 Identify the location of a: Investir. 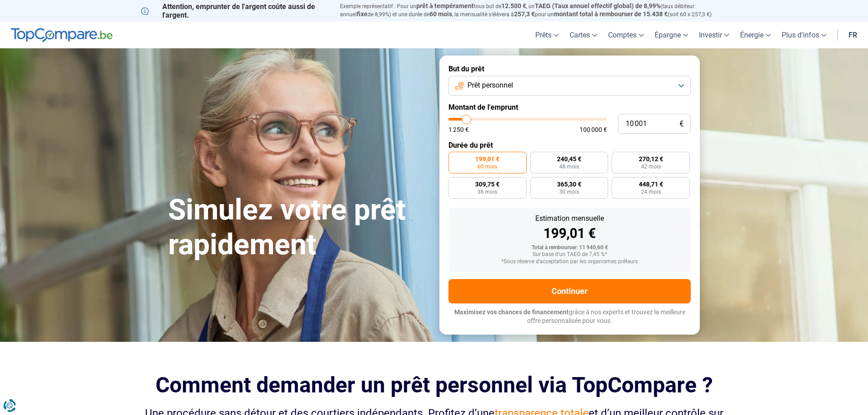
(714, 35).